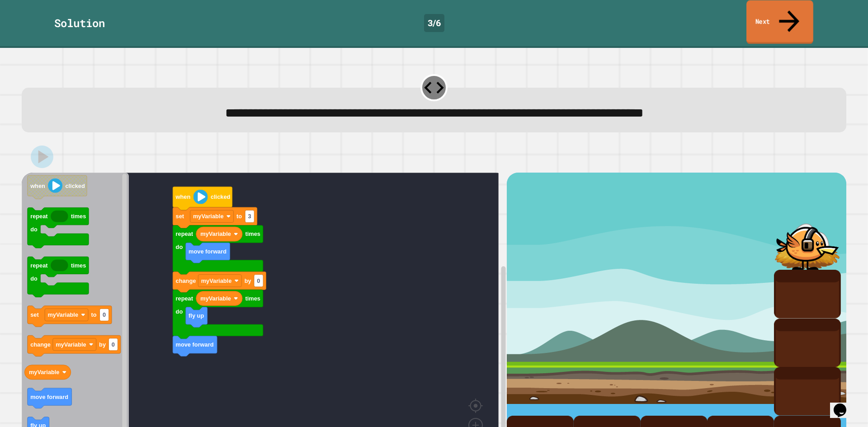  What do you see at coordinates (434, 23) in the screenshot?
I see `div: 3 / 6` at bounding box center [434, 23].